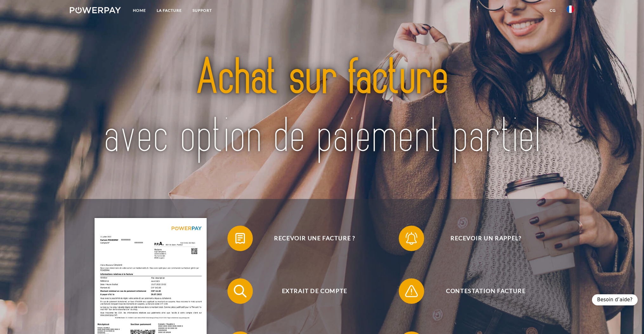  Describe the element at coordinates (411, 291) in the screenshot. I see `img: qb_warning.svg` at that location.